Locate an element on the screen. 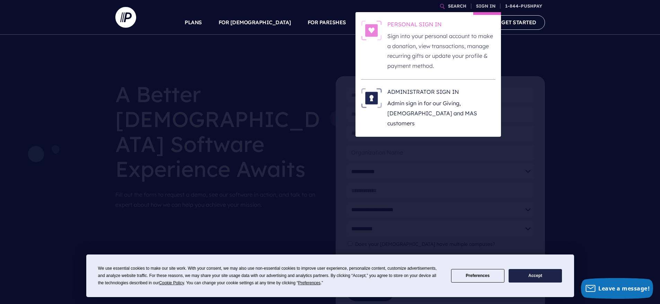 This screenshot has width=660, height=304. img: ADMINISTRATOR SIGN IN - Illustration is located at coordinates (372, 98).